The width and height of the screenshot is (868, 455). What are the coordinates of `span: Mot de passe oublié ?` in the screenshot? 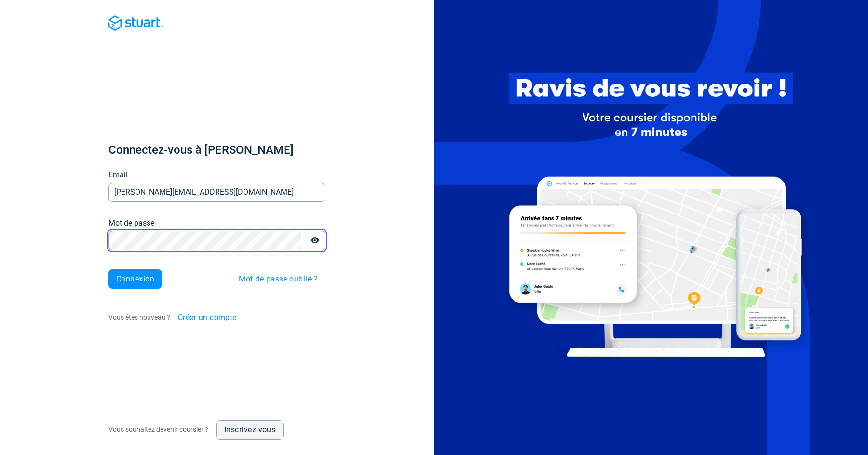 It's located at (279, 279).